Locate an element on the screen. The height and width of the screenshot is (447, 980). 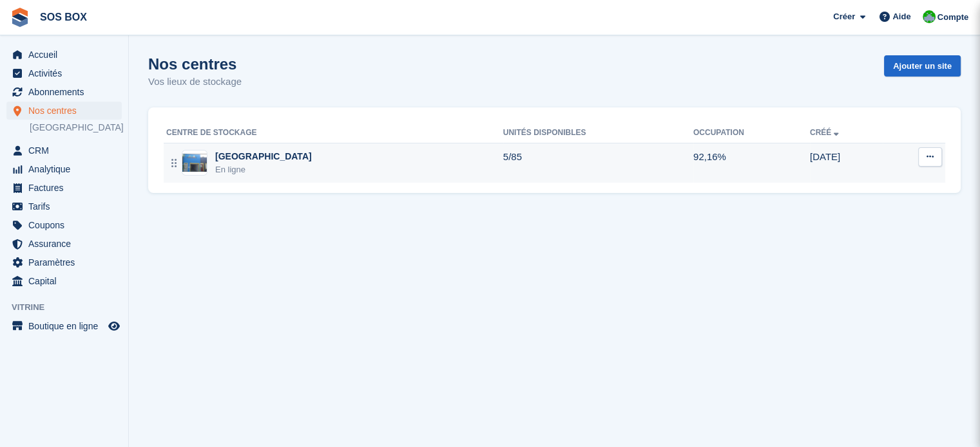
span: Aide is located at coordinates (901, 17).